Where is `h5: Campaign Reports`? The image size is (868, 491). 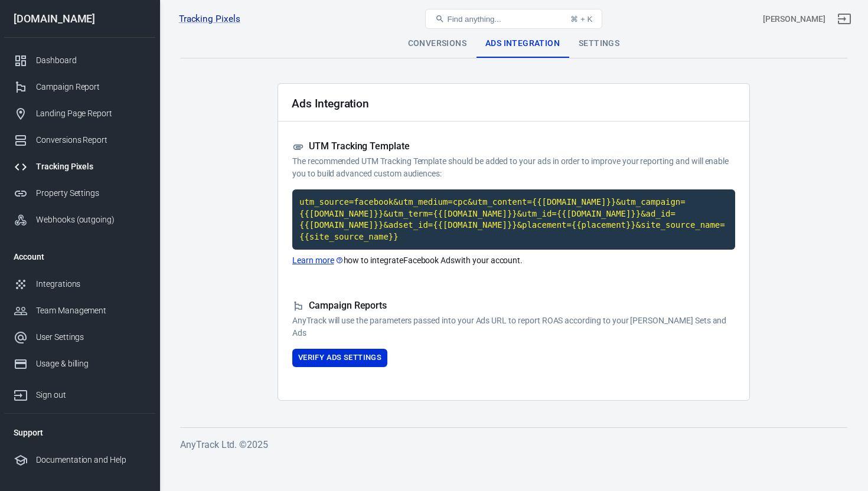 h5: Campaign Reports is located at coordinates (514, 306).